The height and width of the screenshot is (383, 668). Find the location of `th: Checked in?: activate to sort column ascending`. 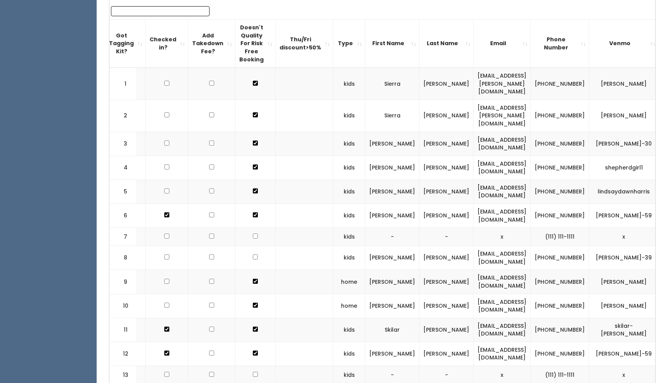

th: Checked in?: activate to sort column ascending is located at coordinates (167, 44).